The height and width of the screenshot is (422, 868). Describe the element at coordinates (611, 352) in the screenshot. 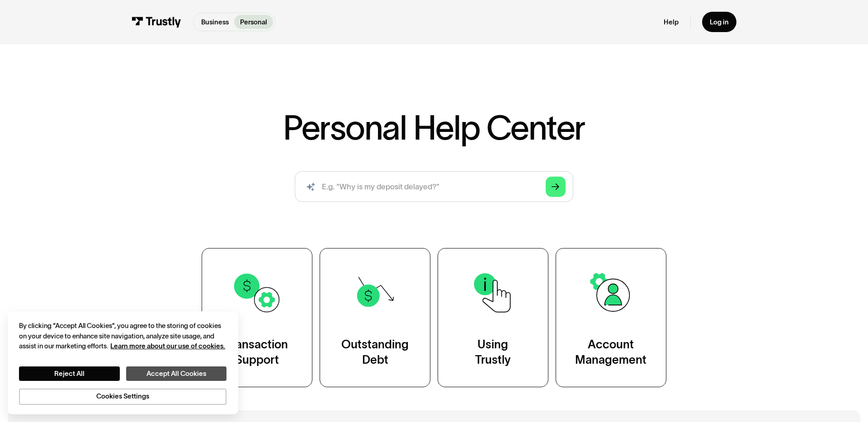

I see `div: Account Management` at that location.